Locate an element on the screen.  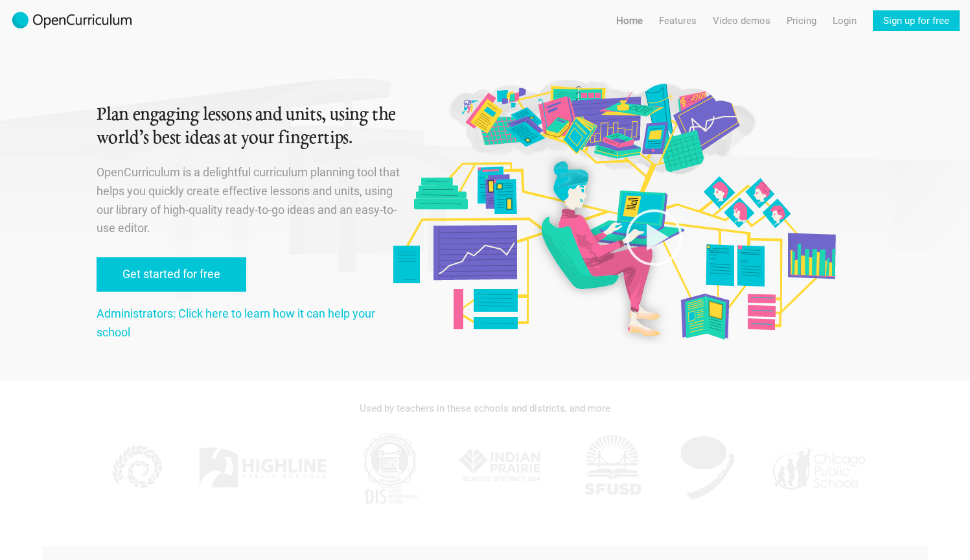
img: SFUSD.jpg is located at coordinates (612, 468).